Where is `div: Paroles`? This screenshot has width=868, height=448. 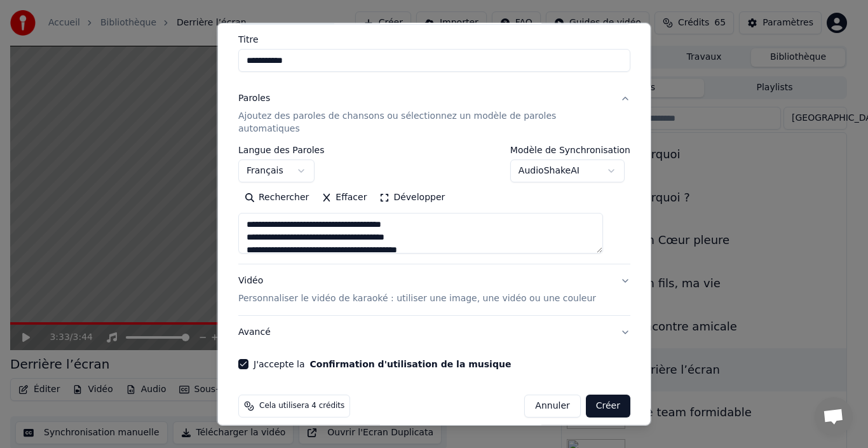
div: Paroles is located at coordinates (254, 99).